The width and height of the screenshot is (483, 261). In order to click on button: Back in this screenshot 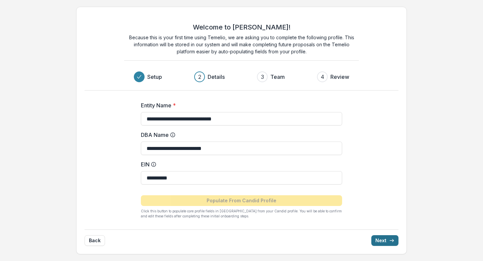, I will do `click(95, 240)`.